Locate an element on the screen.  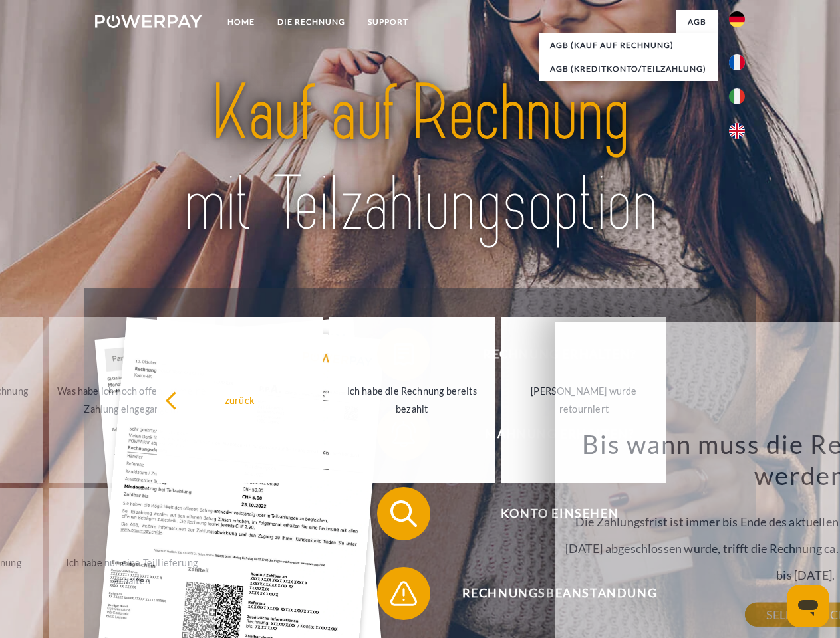
a: Rechnungsbeanstandung is located at coordinates (550, 594).